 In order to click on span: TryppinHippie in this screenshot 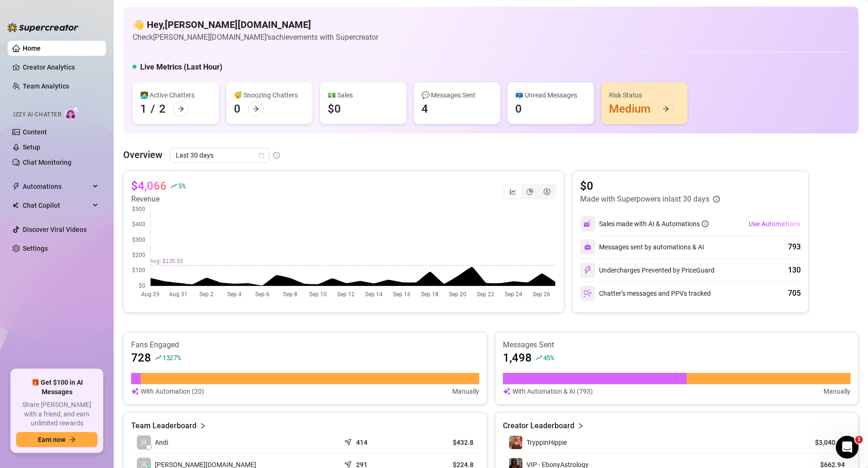, I will do `click(547, 443)`.